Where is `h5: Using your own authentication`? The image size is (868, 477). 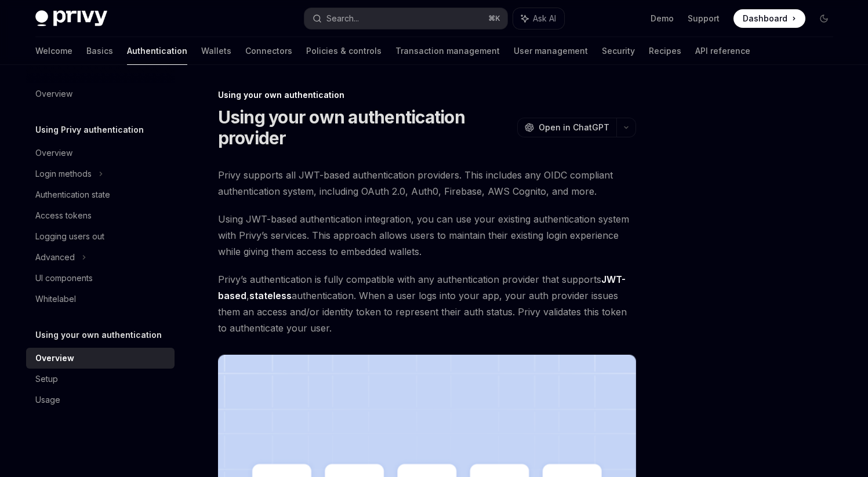
h5: Using your own authentication is located at coordinates (99, 334).